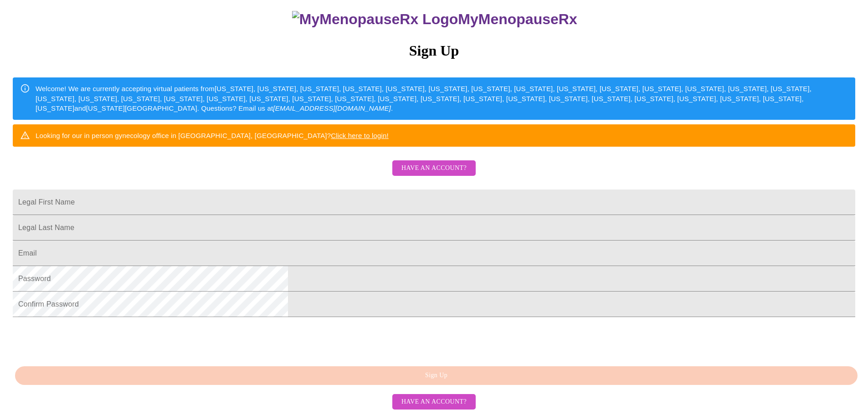  I want to click on a: Click here to login!, so click(360, 135).